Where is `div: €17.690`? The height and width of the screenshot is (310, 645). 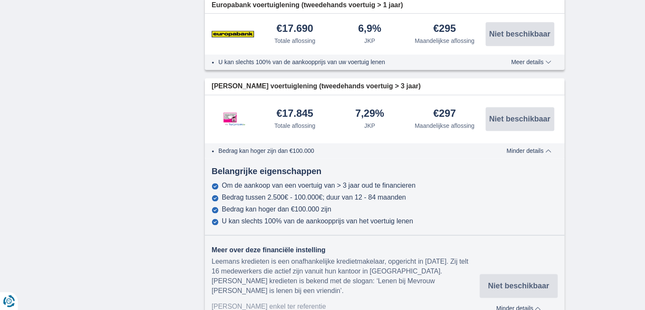 div: €17.690 is located at coordinates (295, 29).